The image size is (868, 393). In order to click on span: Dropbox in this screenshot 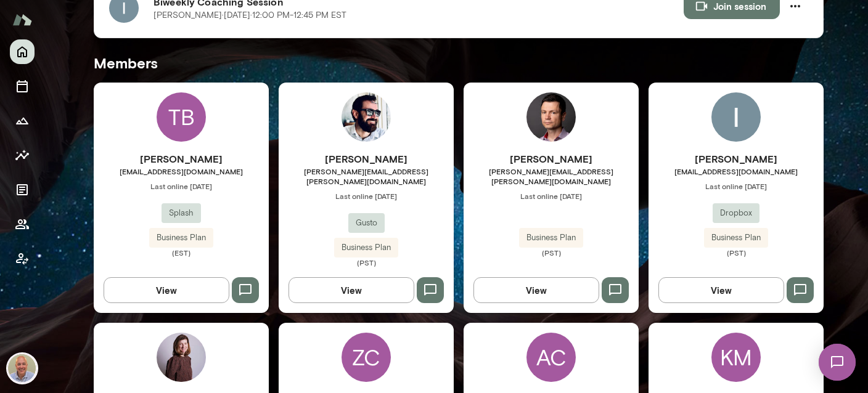, I will do `click(736, 213)`.